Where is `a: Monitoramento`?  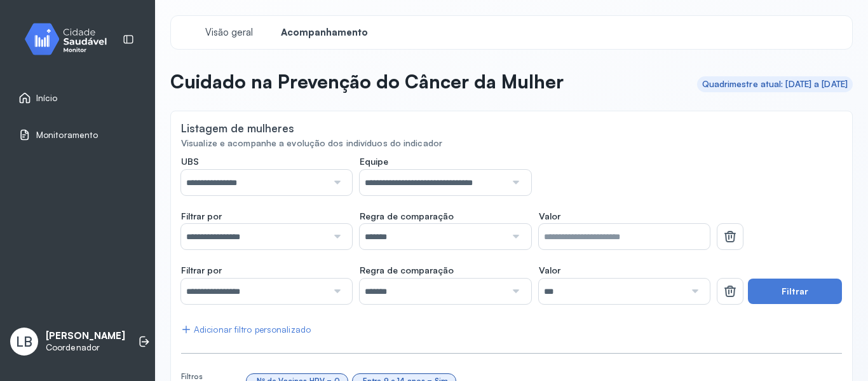
a: Monitoramento is located at coordinates (77, 135).